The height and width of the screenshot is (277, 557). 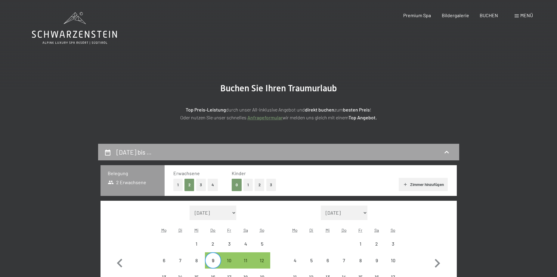 I want to click on div: Sun Apr 12 2026, so click(x=262, y=260).